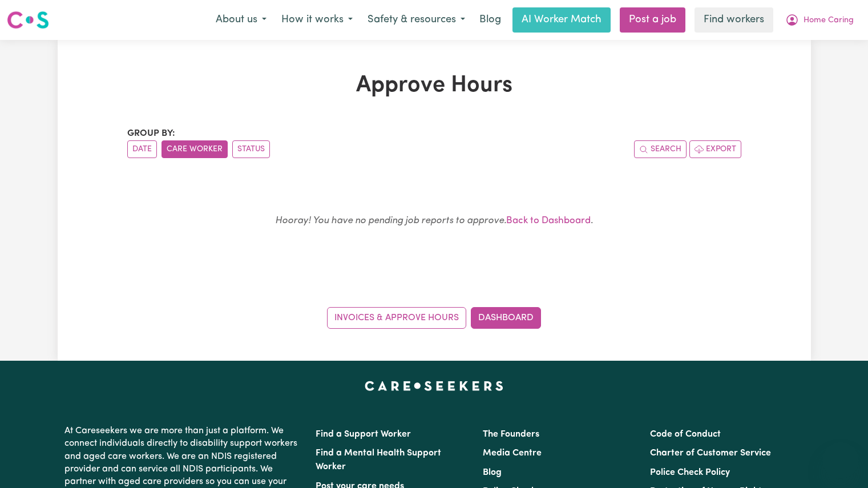 The image size is (868, 488). I want to click on a: AI Worker Match, so click(561, 20).